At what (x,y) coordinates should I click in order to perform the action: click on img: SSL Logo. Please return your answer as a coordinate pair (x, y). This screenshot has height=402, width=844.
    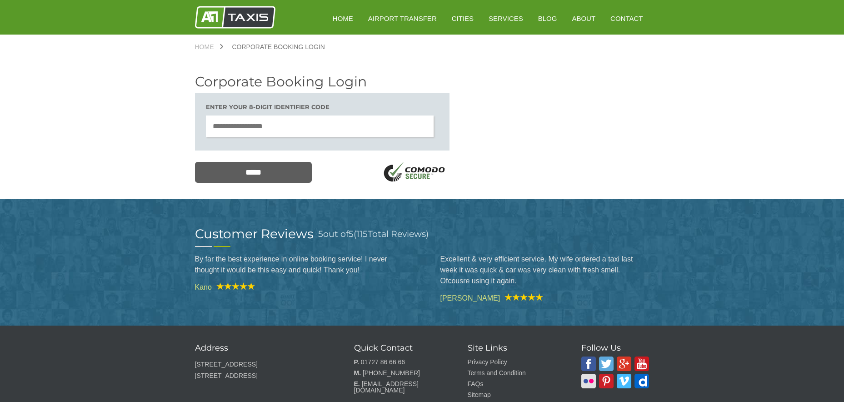
    Looking at the image, I should click on (415, 173).